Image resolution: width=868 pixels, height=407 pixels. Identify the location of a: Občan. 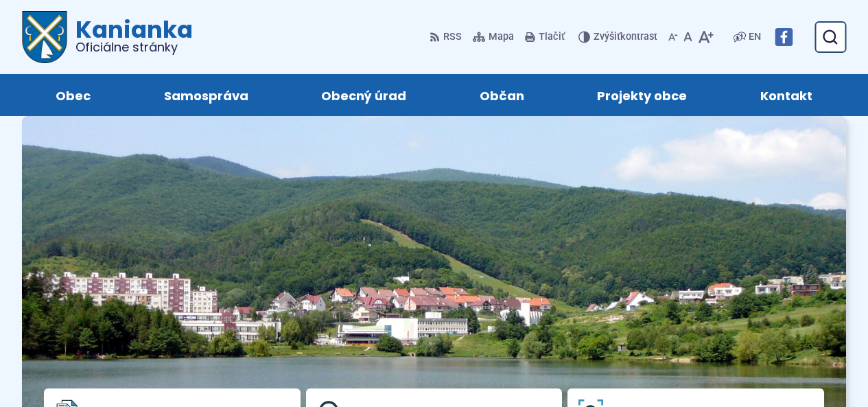
(503, 95).